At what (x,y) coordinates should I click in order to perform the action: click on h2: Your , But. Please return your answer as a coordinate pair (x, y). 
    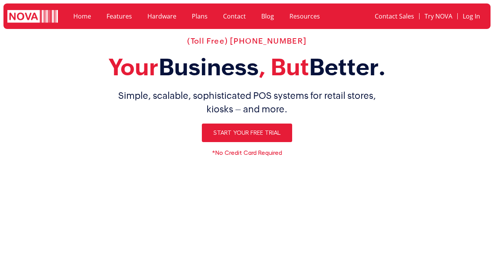
    Looking at the image, I should click on (247, 67).